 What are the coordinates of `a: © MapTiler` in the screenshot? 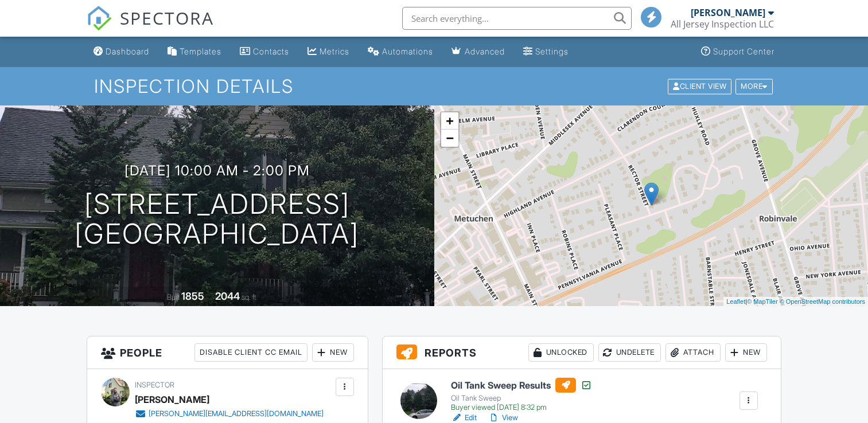 It's located at (762, 301).